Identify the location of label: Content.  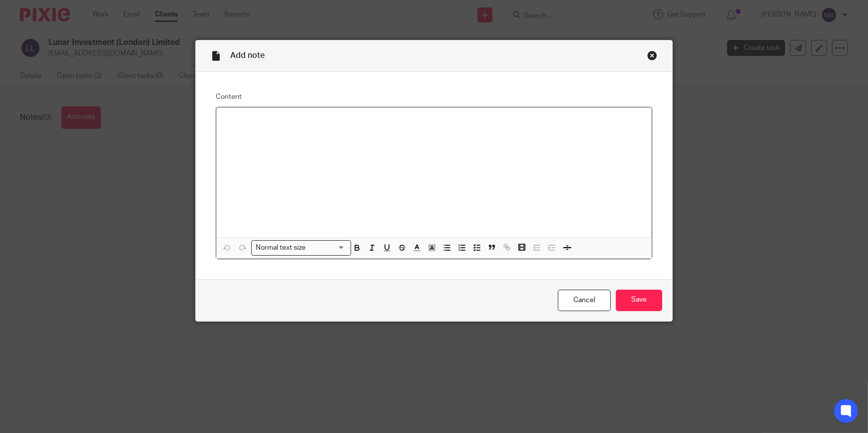
(434, 97).